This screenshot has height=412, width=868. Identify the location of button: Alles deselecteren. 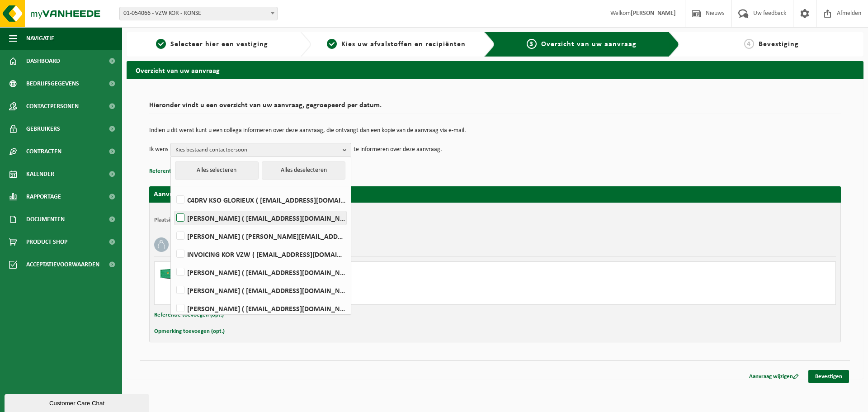
(303, 171).